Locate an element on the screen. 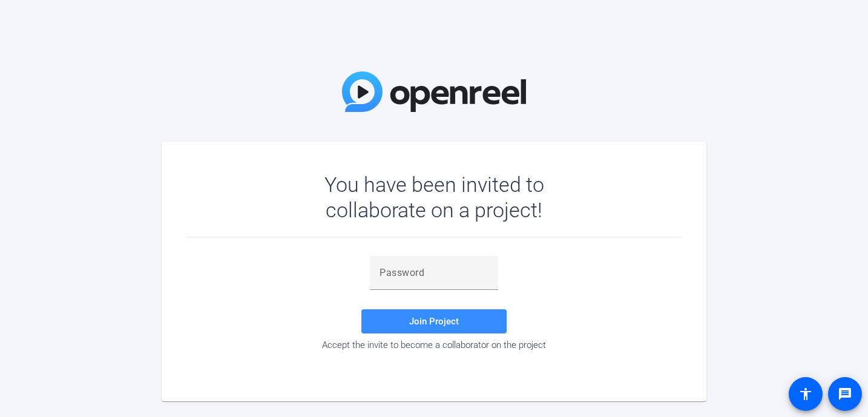  div: You have been invited to collaborate on a project! is located at coordinates (434, 197).